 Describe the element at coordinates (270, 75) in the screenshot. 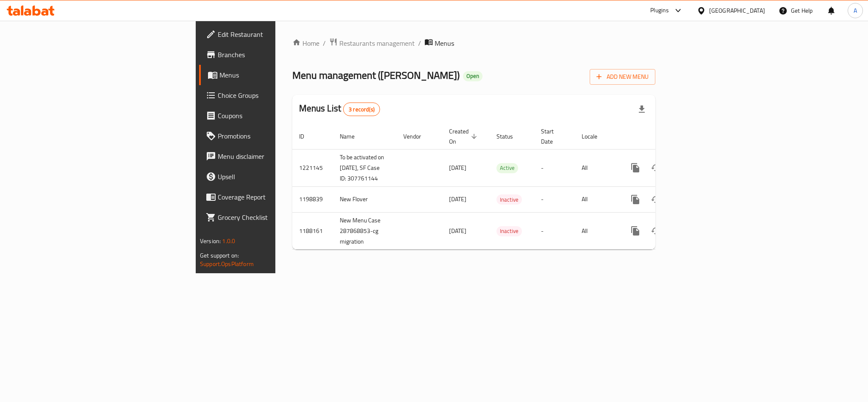

I see `a: Menus` at that location.